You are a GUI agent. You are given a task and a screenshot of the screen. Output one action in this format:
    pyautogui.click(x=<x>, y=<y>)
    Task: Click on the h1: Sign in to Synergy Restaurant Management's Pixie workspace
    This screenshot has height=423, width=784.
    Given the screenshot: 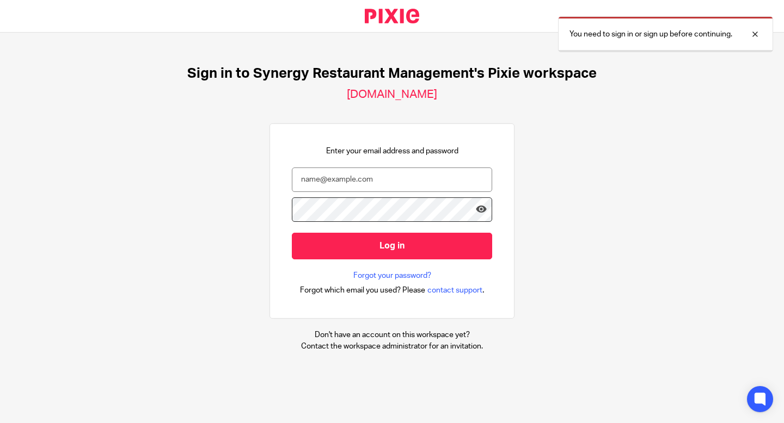 What is the action you would take?
    pyautogui.click(x=392, y=73)
    